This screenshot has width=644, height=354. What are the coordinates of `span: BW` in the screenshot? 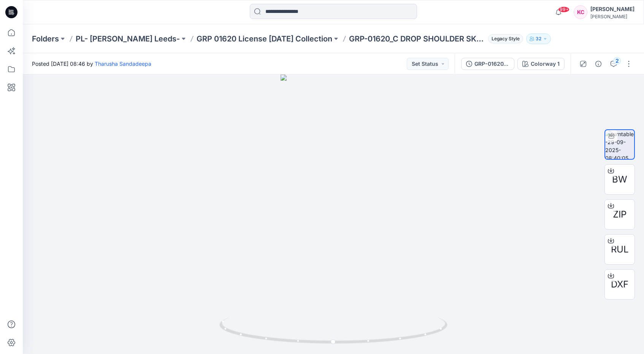 It's located at (620, 179).